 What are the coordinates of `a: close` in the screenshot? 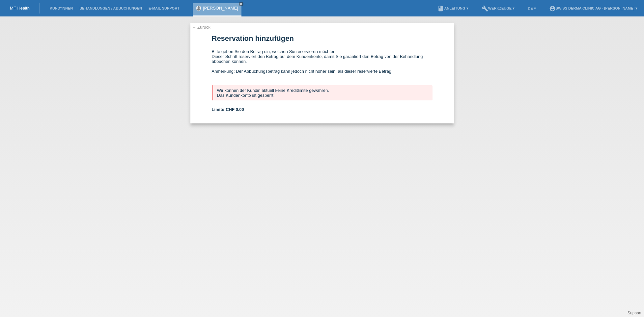 It's located at (241, 4).